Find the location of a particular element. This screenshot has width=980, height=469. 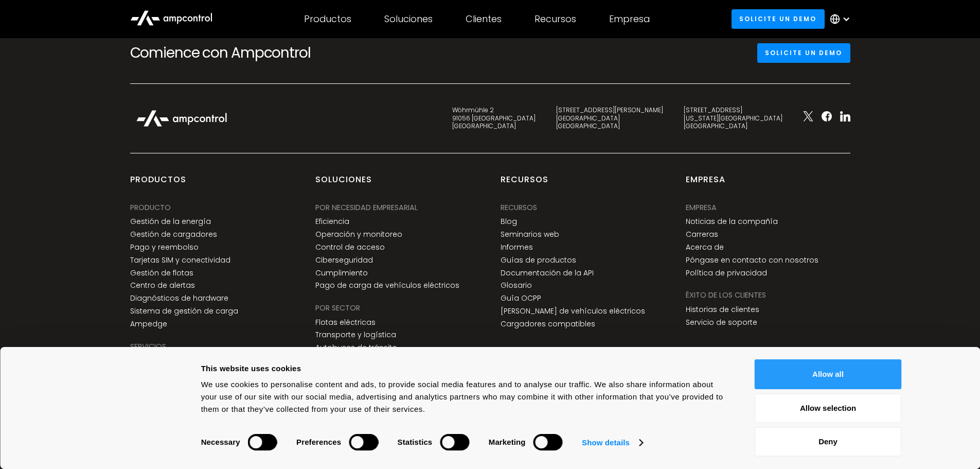

a: Eficiencia is located at coordinates (333, 222).